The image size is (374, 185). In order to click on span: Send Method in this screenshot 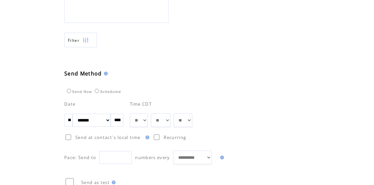, I will do `click(83, 74)`.